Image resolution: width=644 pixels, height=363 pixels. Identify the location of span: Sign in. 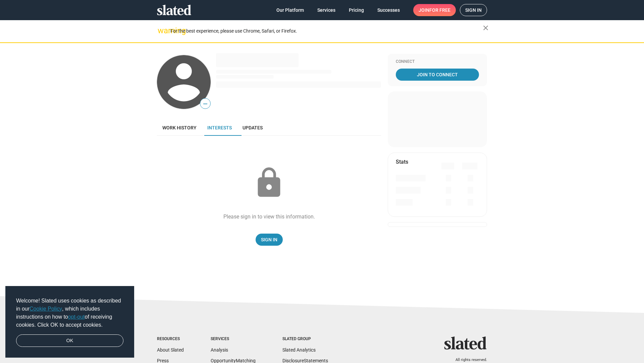
(474, 10).